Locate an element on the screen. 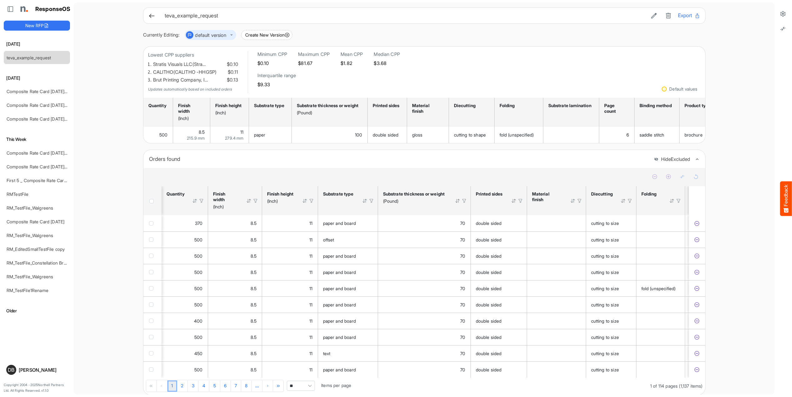  button: Exclude is located at coordinates (697, 370).